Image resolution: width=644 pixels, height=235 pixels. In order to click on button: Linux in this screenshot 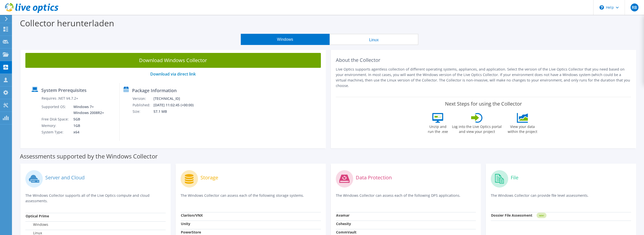, I will do `click(374, 39)`.